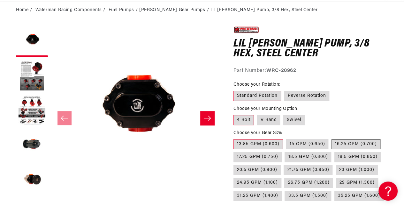  I want to click on button: Load image 5 in gallery view, so click(32, 181).